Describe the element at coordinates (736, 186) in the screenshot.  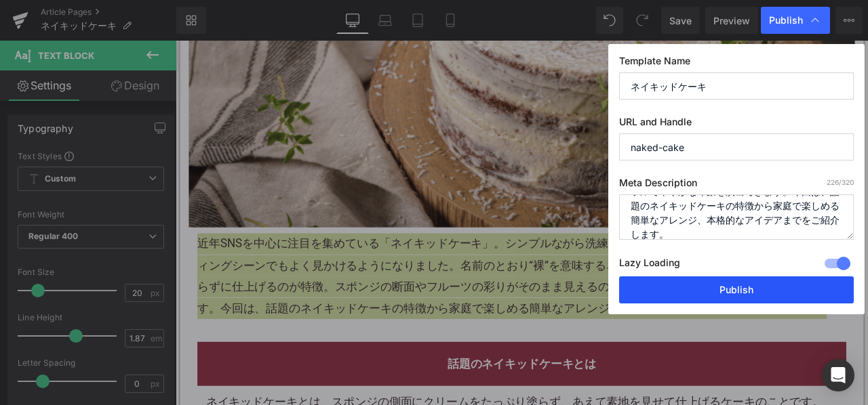
I see `label: Meta Description` at that location.